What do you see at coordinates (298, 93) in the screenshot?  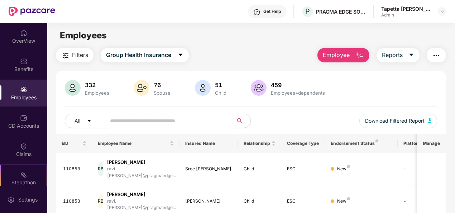 I see `div: Employees+dependents` at bounding box center [298, 93].